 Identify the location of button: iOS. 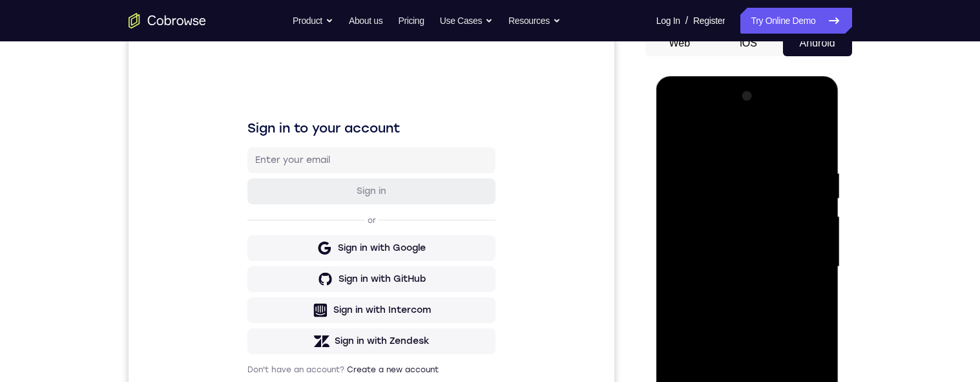
(748, 44).